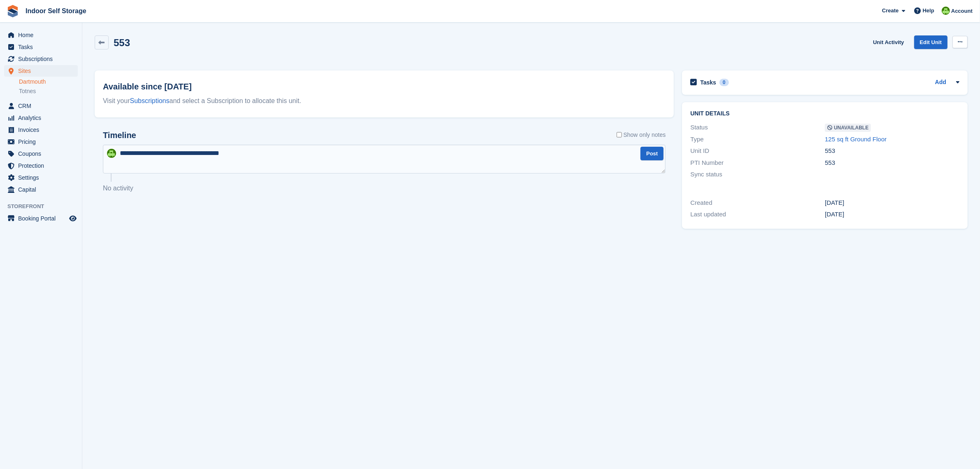  Describe the element at coordinates (122, 43) in the screenshot. I see `h2: 553` at that location.